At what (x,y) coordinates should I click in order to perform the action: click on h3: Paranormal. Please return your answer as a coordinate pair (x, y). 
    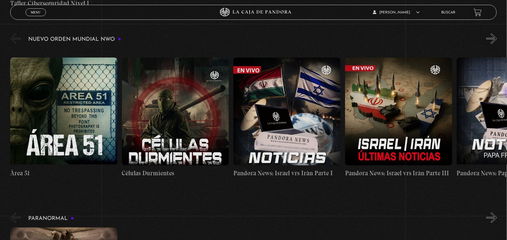
    Looking at the image, I should click on (51, 219).